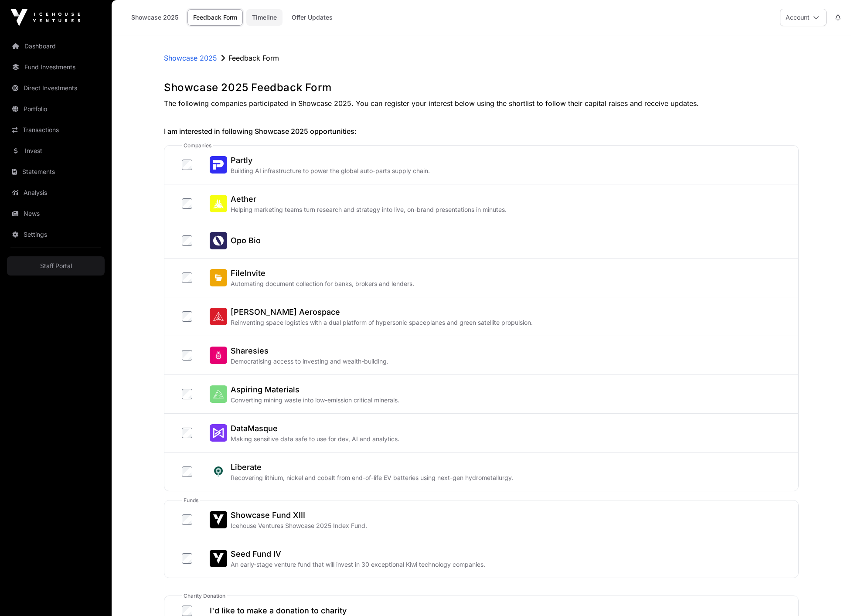 The width and height of the screenshot is (851, 616). I want to click on span: companies, so click(198, 146).